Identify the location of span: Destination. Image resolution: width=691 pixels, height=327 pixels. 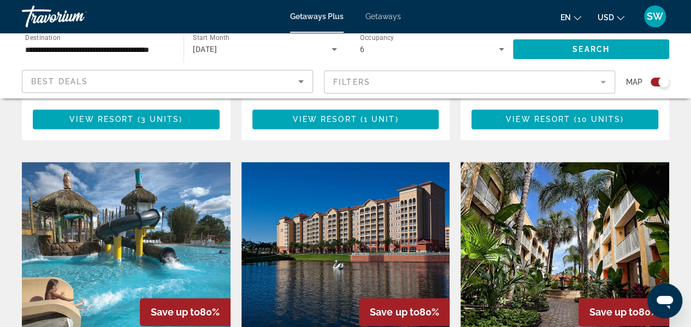
(43, 37).